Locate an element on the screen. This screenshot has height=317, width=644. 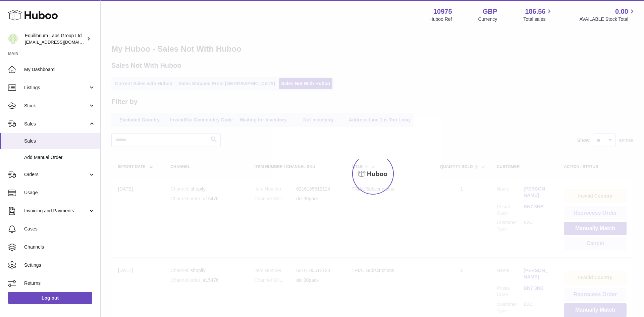
div: Equilibrium Labs Group Ltd is located at coordinates (55, 39).